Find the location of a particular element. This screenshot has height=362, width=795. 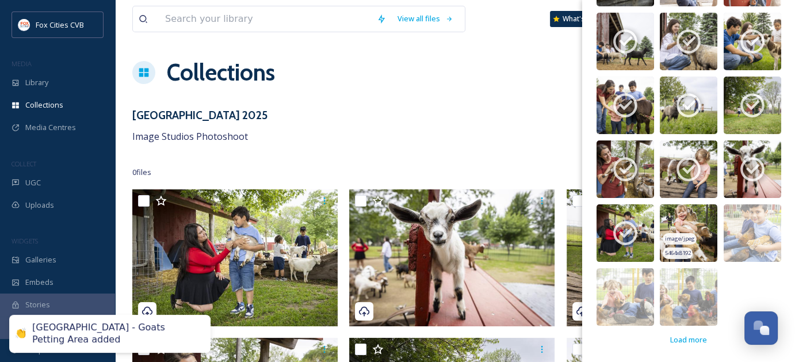

img: 6e60ec40-4f2a-4941-a73f-7dd838a4219c.jpg is located at coordinates (689, 41).